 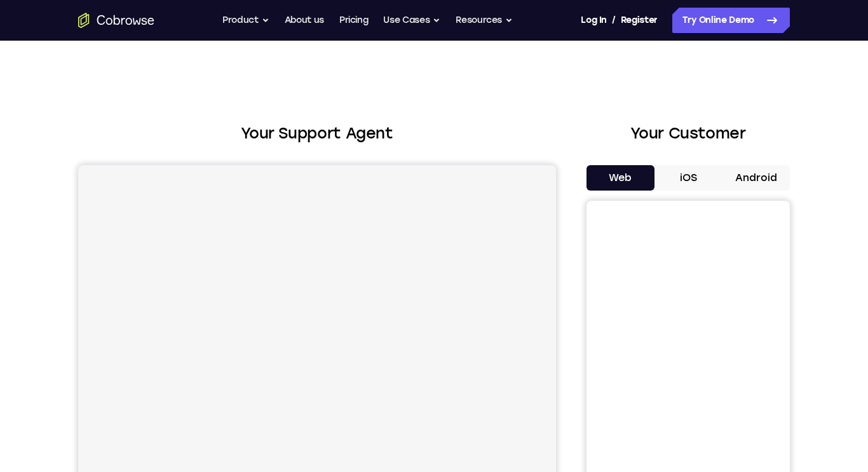 What do you see at coordinates (246, 20) in the screenshot?
I see `button: Product` at bounding box center [246, 20].